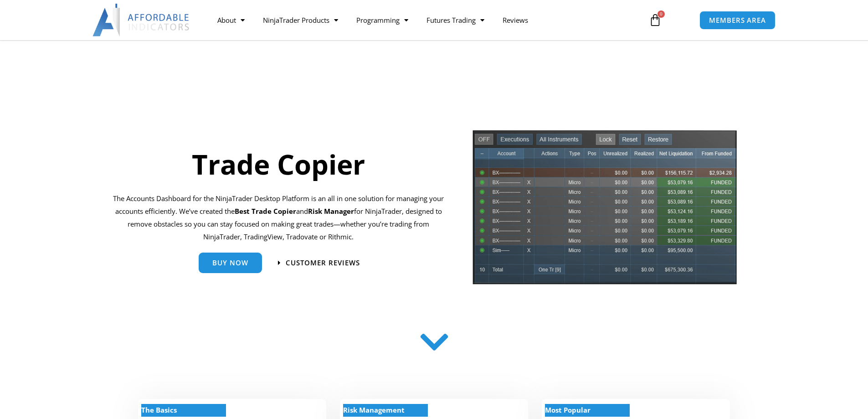 The width and height of the screenshot is (868, 419). Describe the element at coordinates (424, 20) in the screenshot. I see `nav: Menu` at that location.